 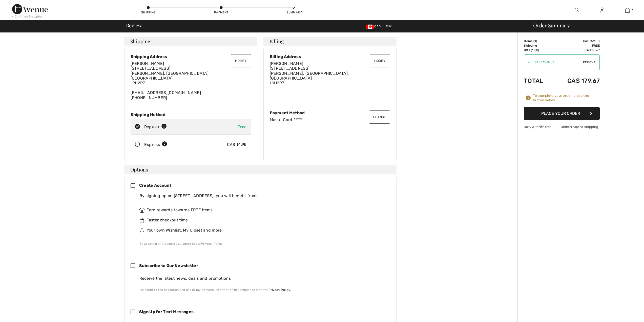 I want to click on div: Shipping Method, so click(x=191, y=115).